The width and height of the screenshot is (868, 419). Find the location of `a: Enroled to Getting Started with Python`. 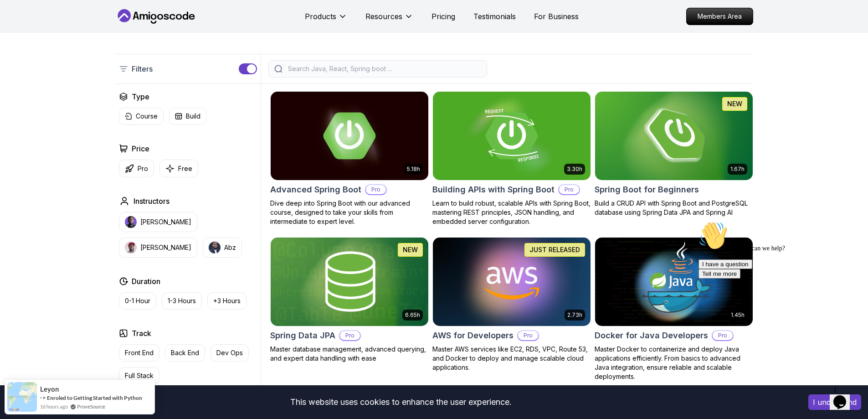

a: Enroled to Getting Started with Python is located at coordinates (94, 398).